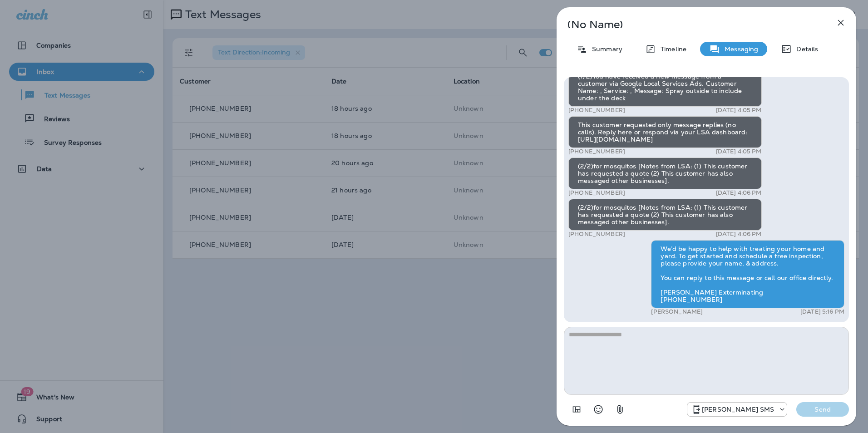 This screenshot has height=433, width=868. Describe the element at coordinates (671, 49) in the screenshot. I see `p: Timeline` at that location.